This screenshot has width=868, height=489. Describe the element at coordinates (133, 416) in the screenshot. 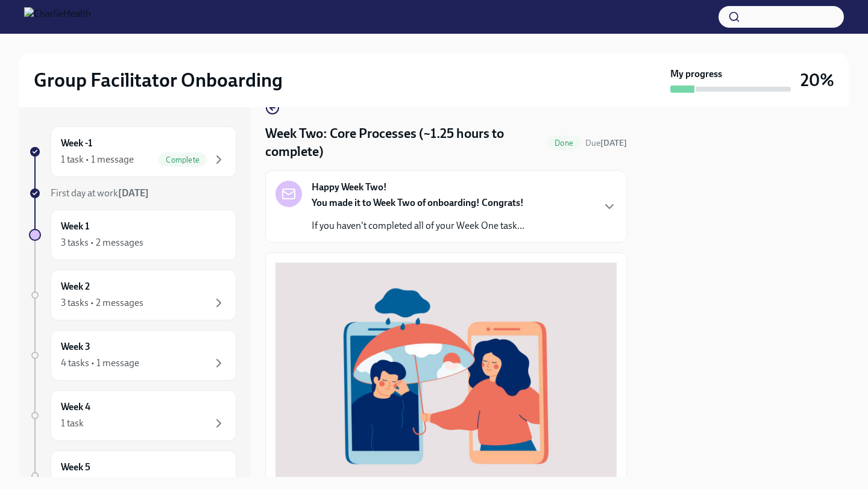

I see `a: Week 41 task` at that location.